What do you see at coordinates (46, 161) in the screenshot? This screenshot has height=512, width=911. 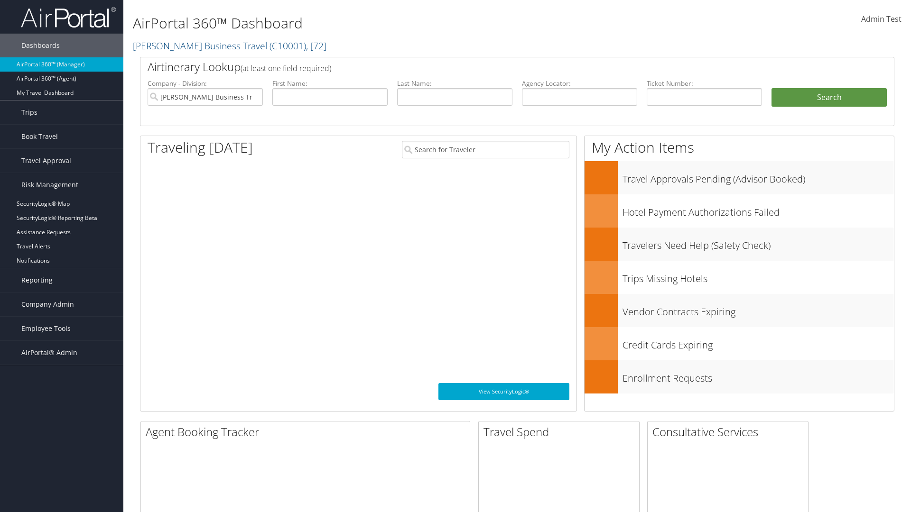 I see `span: Travel Approval` at bounding box center [46, 161].